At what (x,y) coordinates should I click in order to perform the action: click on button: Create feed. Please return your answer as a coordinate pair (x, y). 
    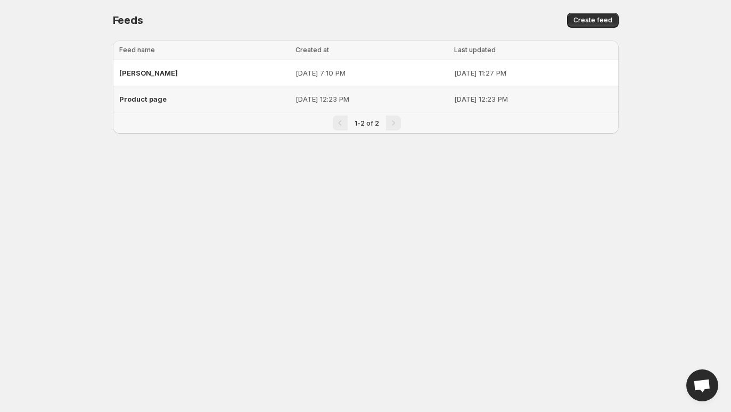
    Looking at the image, I should click on (593, 20).